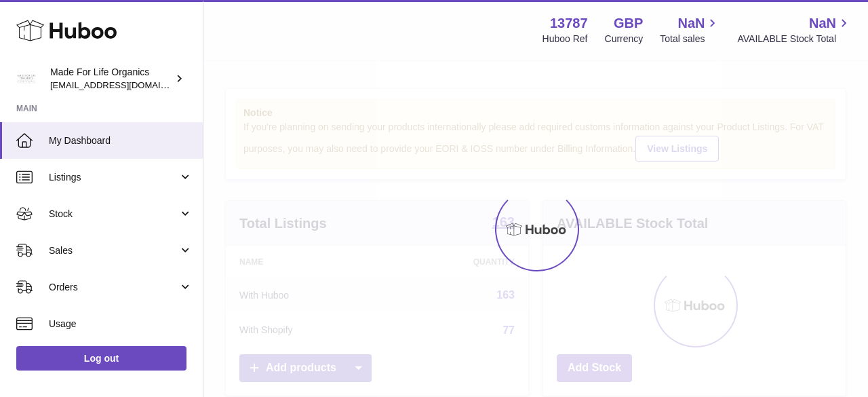 Image resolution: width=868 pixels, height=397 pixels. I want to click on span: Total sales, so click(690, 39).